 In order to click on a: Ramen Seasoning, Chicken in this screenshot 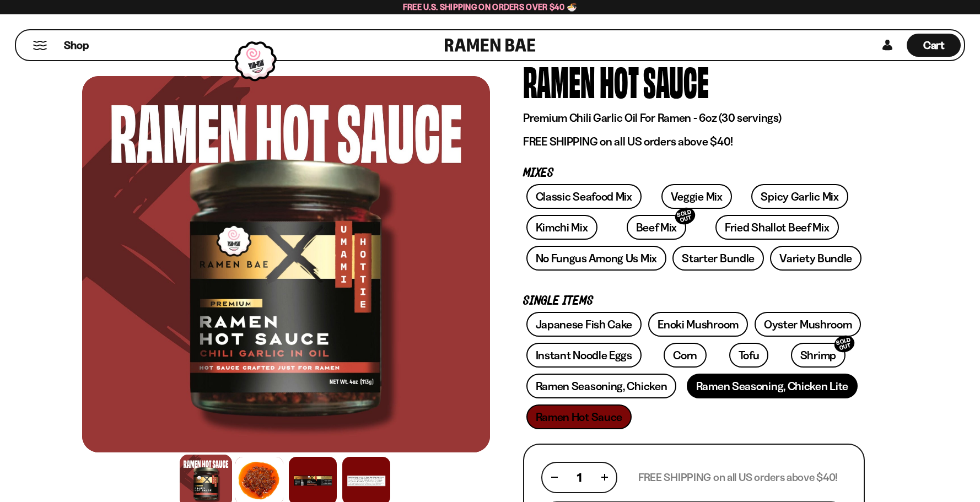, I will do `click(602, 385)`.